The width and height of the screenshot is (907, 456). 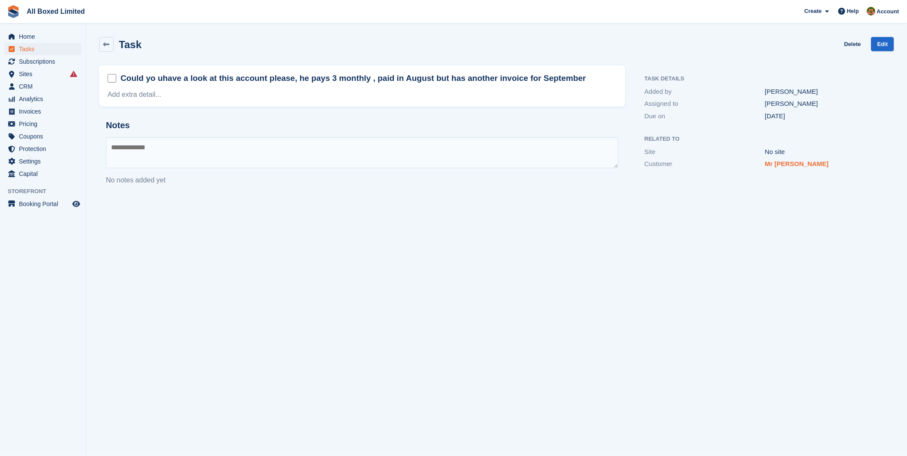 What do you see at coordinates (871, 11) in the screenshot?
I see `img: Sharon Hawkins` at bounding box center [871, 11].